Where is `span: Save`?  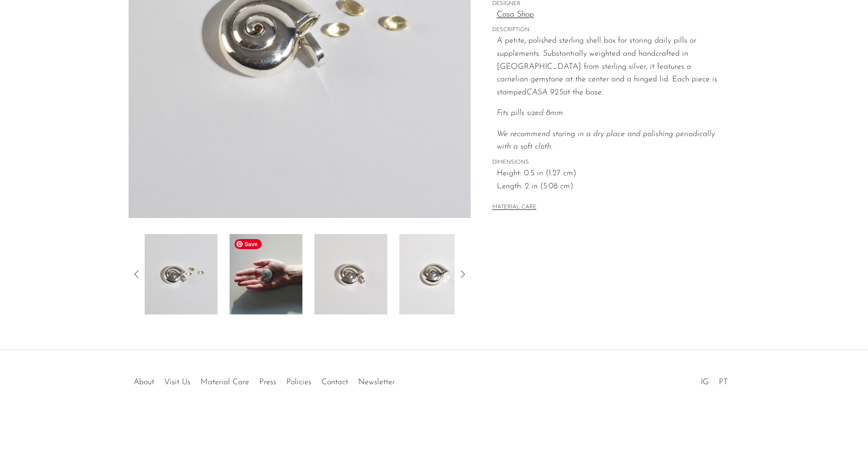 span: Save is located at coordinates (248, 244).